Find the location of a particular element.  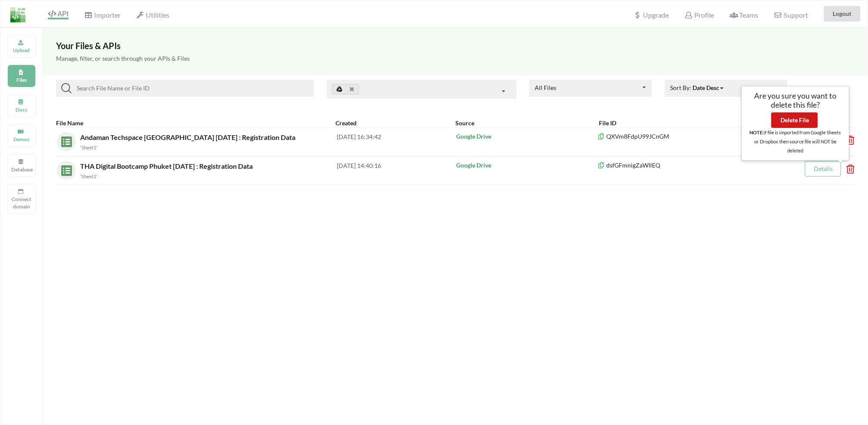

small: if file is imported from Google Sheets or Dropbox then source file will NOT be deleted is located at coordinates (795, 141).